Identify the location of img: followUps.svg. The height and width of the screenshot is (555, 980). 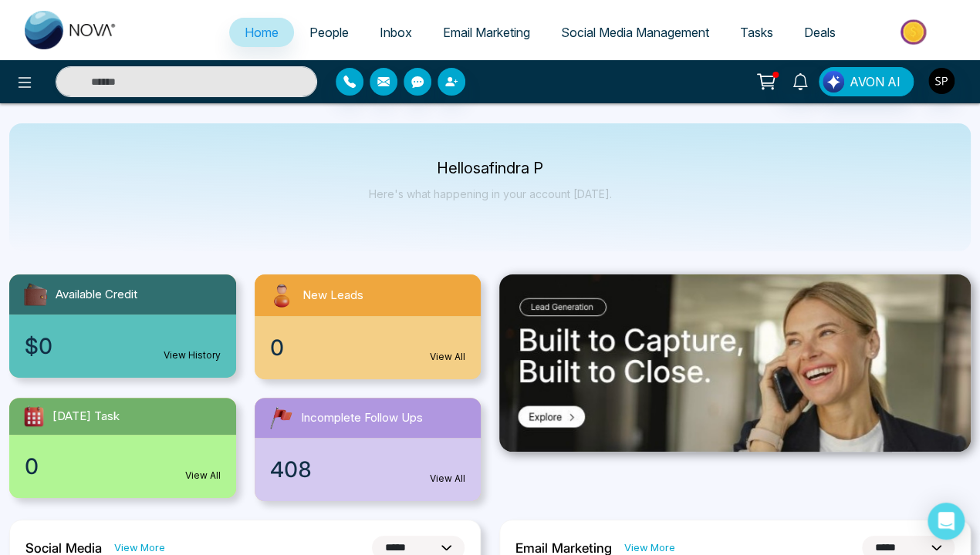
(281, 418).